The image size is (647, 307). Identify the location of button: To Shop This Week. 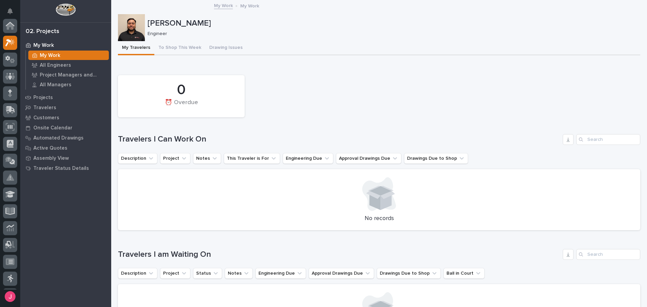
(180, 48).